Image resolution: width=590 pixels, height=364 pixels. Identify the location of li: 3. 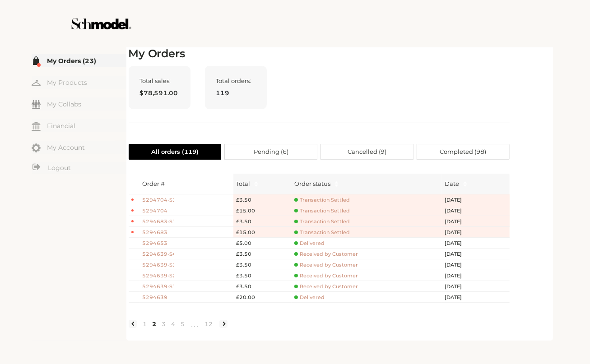
(164, 324).